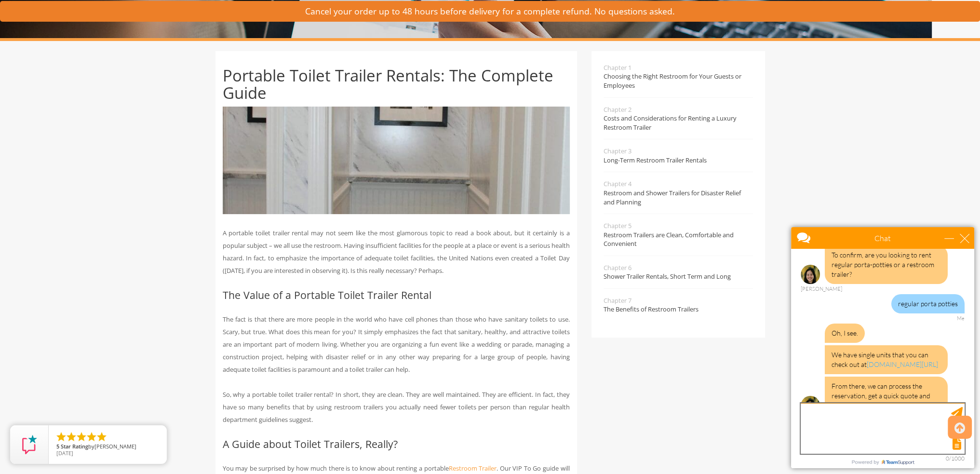 The width and height of the screenshot is (980, 474). I want to click on div: Chat, so click(97, 16).